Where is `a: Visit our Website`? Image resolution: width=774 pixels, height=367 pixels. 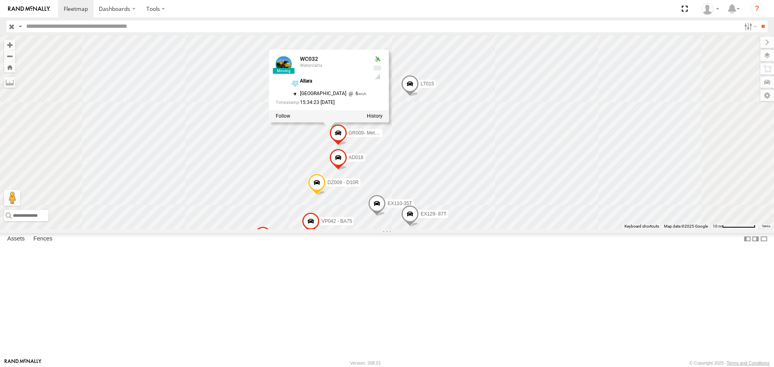 a: Visit our Website is located at coordinates (23, 363).